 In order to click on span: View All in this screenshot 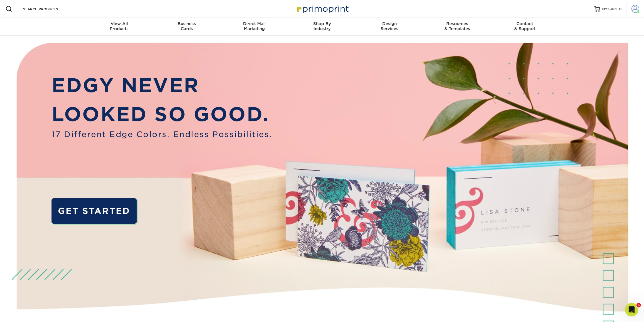, I will do `click(119, 24)`.